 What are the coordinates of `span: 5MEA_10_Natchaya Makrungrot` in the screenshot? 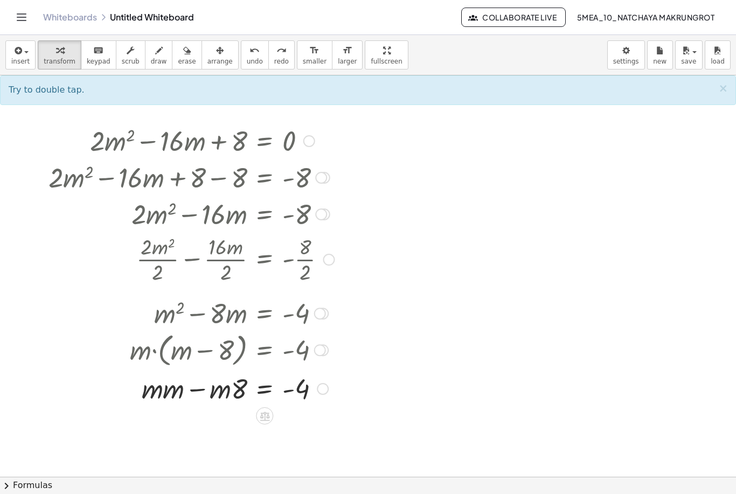 It's located at (645, 17).